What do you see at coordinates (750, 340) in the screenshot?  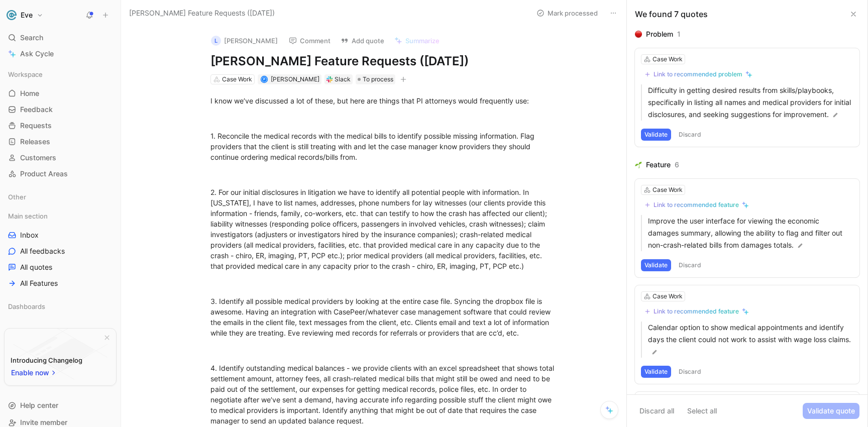 I see `p: Calendar option to show medical appointments and identify days the client could not work to assis...` at bounding box center [750, 340].